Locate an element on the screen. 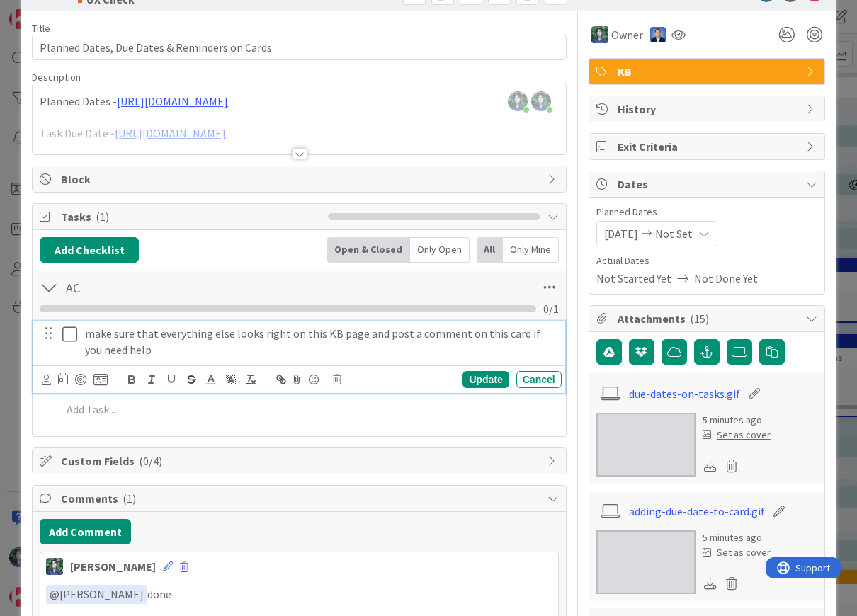 The height and width of the screenshot is (616, 857). input: type card name here... is located at coordinates (299, 48).